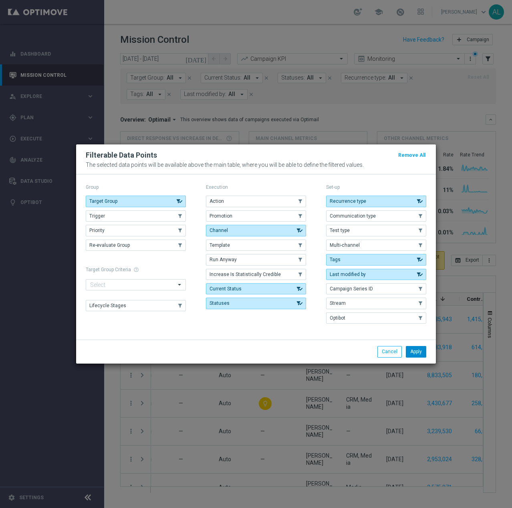 This screenshot has width=512, height=508. Describe the element at coordinates (337, 303) in the screenshot. I see `span: Stream` at that location.